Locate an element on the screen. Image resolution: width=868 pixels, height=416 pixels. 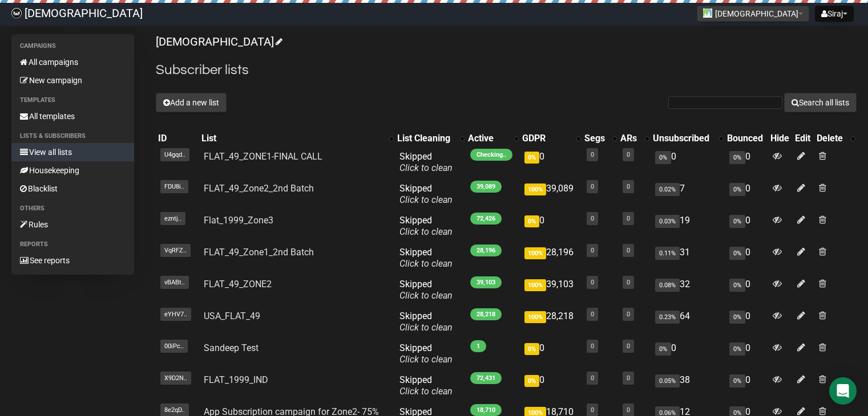
td: 39,089 is located at coordinates (551, 195).